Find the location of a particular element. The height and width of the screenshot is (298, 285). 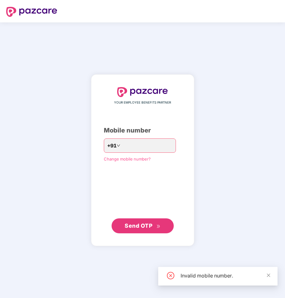

span: Change mobile number? is located at coordinates (127, 159).